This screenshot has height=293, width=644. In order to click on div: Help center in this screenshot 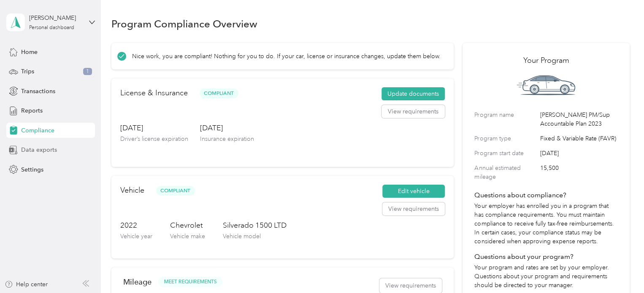, I will do `click(26, 285)`.